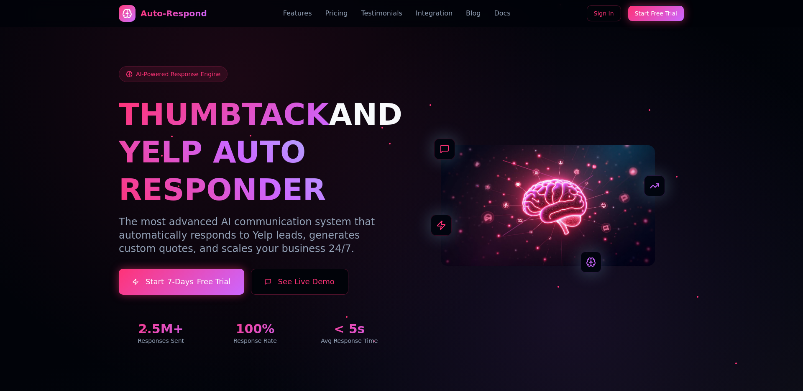 This screenshot has width=803, height=391. What do you see at coordinates (255, 341) in the screenshot?
I see `div: Response Rate` at bounding box center [255, 341].